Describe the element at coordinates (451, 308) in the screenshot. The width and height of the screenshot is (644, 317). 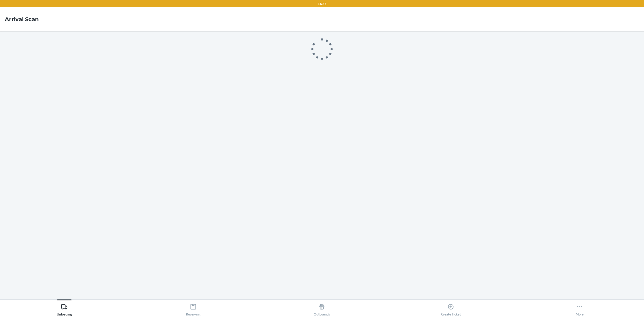
I see `button: Create Ticket` at that location.